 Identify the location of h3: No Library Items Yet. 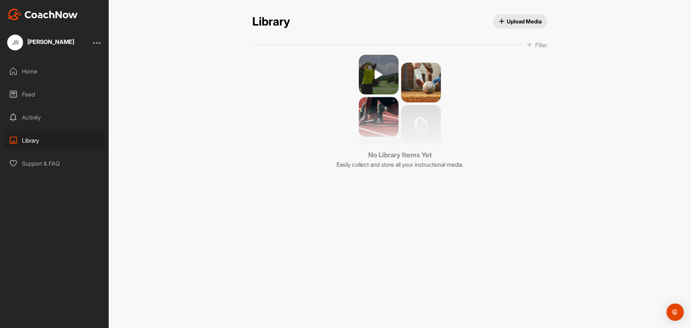
(400, 155).